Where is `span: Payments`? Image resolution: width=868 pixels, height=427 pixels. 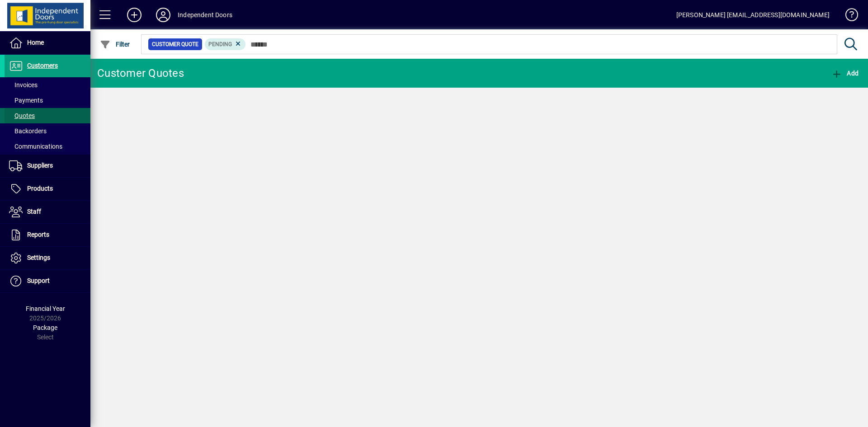
span: Payments is located at coordinates (25, 101).